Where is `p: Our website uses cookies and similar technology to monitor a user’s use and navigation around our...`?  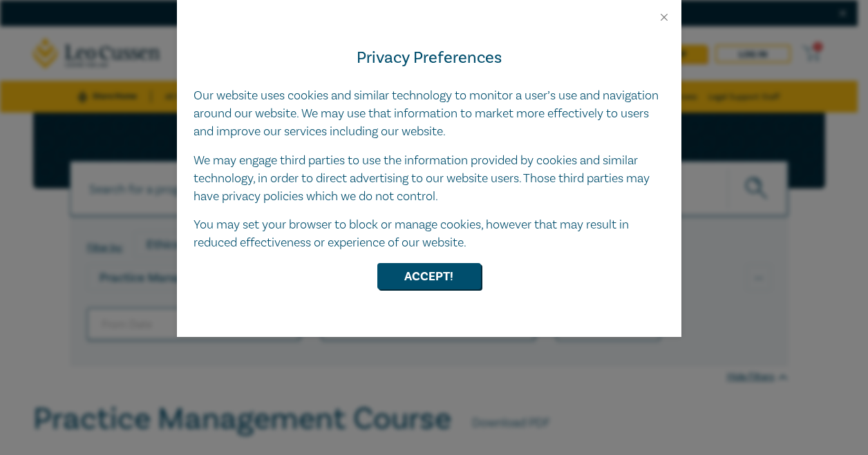 p: Our website uses cookies and similar technology to monitor a user’s use and navigation around our... is located at coordinates (429, 114).